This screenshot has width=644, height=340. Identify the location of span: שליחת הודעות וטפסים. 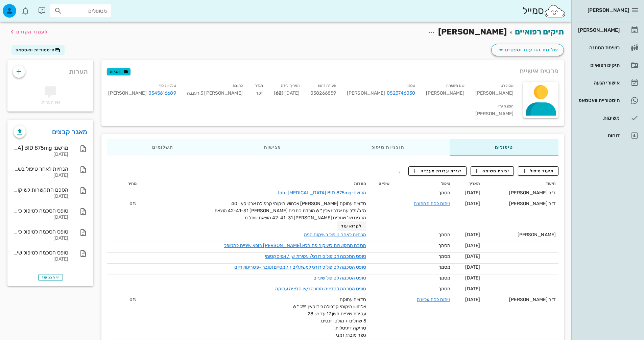
(528, 50).